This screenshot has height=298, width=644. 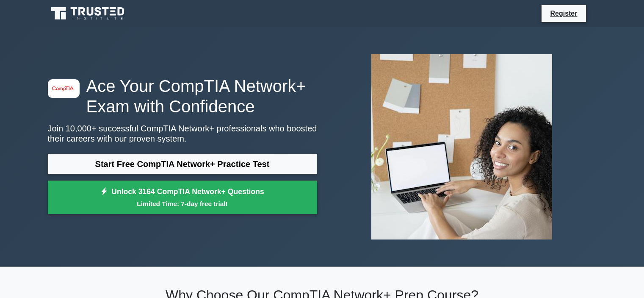 What do you see at coordinates (564, 13) in the screenshot?
I see `a: Register` at bounding box center [564, 13].